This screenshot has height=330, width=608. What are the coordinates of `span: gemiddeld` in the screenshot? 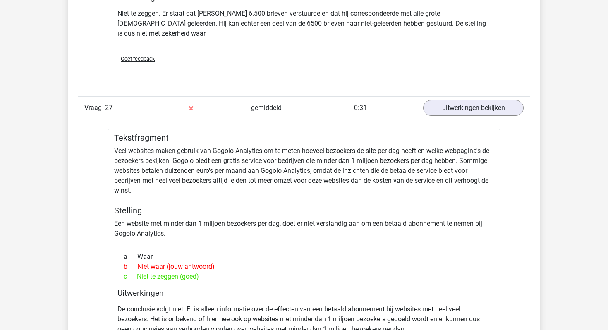 It's located at (267, 108).